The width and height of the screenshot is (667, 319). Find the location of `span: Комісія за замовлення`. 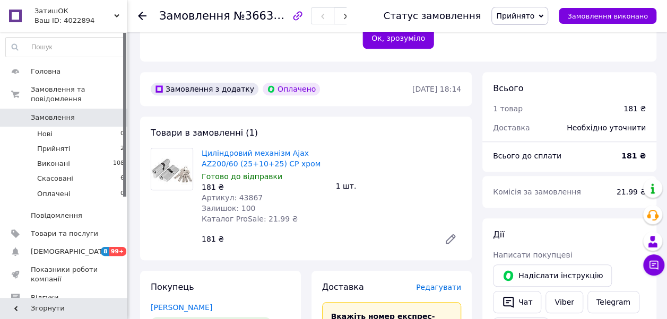

span: Комісія за замовлення is located at coordinates (537, 192).